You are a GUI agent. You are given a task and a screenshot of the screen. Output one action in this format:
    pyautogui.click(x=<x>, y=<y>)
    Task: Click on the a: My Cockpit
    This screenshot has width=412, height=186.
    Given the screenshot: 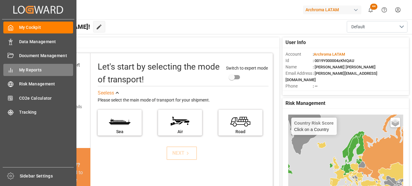 What is the action you would take?
    pyautogui.click(x=38, y=27)
    